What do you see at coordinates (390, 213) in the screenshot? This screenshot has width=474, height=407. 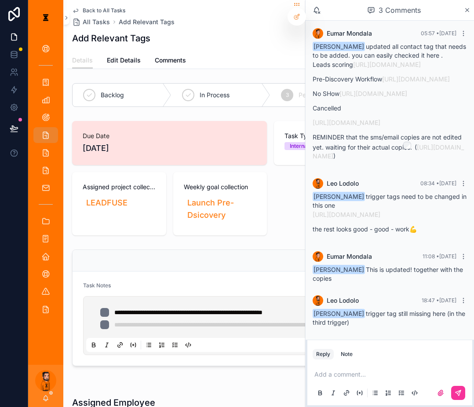 I see `div: trigger tags need to be changed in this one` at bounding box center [390, 213].